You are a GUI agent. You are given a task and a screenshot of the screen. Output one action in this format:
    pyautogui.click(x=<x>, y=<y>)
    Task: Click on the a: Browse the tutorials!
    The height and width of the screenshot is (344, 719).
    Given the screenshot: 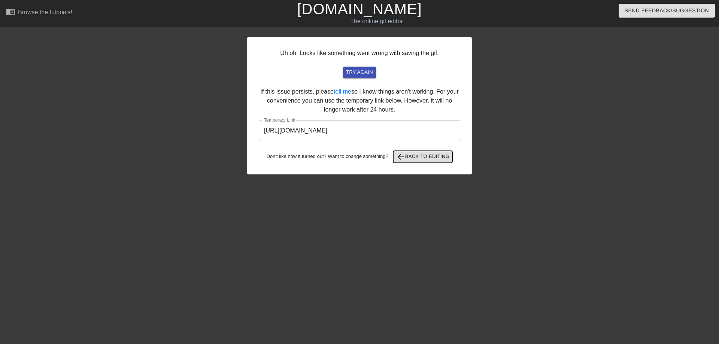 What is the action you would take?
    pyautogui.click(x=39, y=13)
    